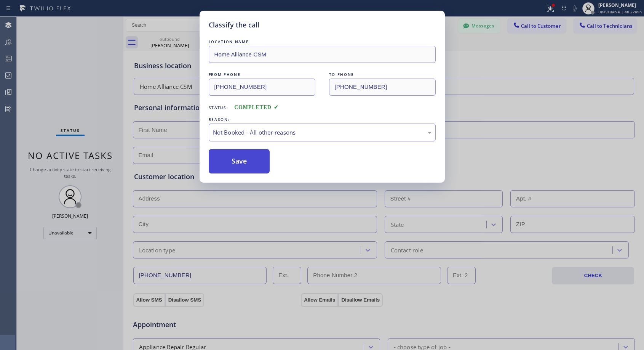 The width and height of the screenshot is (644, 350). What do you see at coordinates (257, 107) in the screenshot?
I see `span: COMPLETED` at bounding box center [257, 107].